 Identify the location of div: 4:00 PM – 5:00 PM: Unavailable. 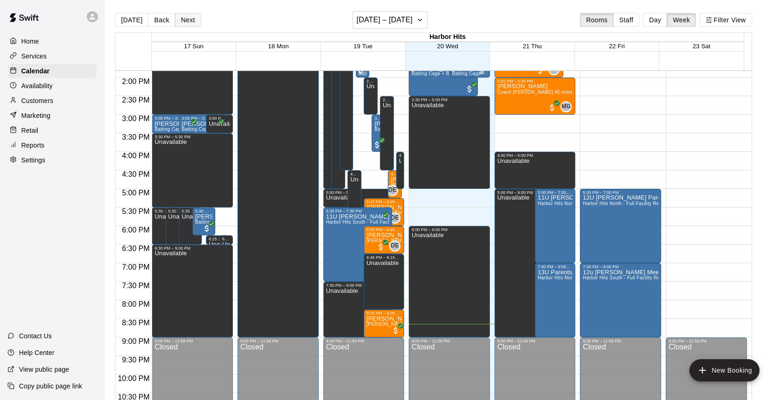
(400, 170).